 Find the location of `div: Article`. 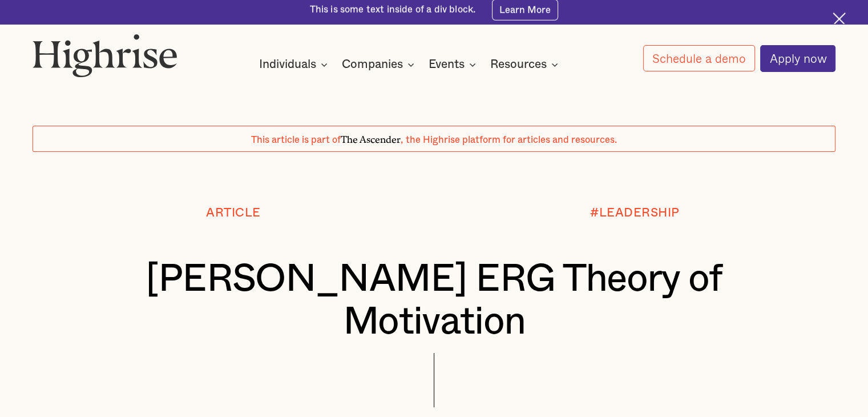

div: Article is located at coordinates (234, 213).